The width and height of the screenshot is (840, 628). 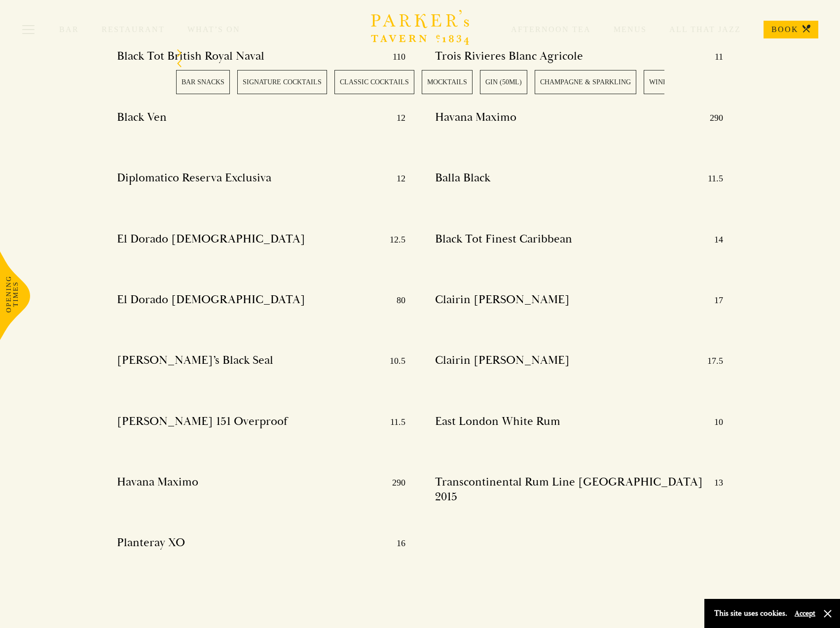 I want to click on button: Close and accept, so click(x=827, y=613).